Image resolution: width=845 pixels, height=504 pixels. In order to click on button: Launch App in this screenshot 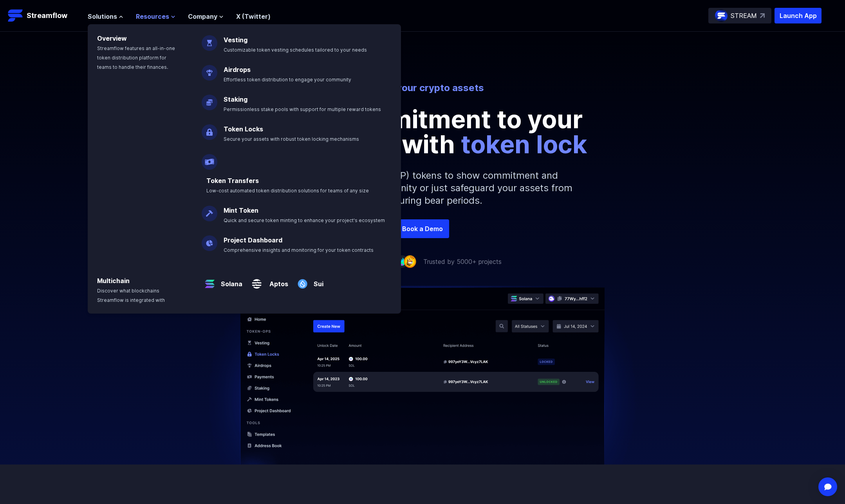, I will do `click(798, 16)`.